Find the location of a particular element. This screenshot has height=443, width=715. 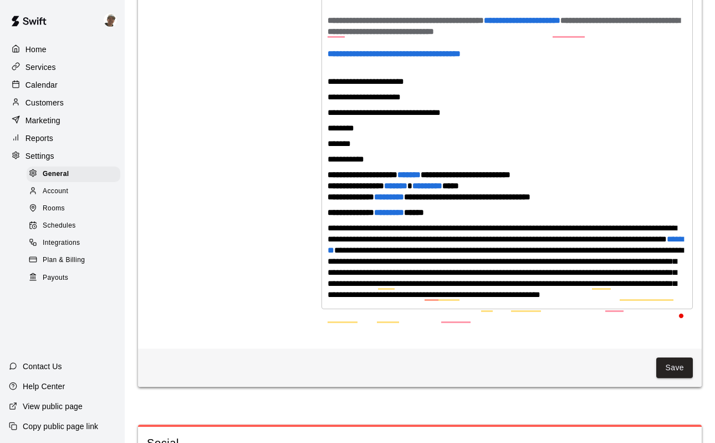

span: Payouts is located at coordinates (55, 278).